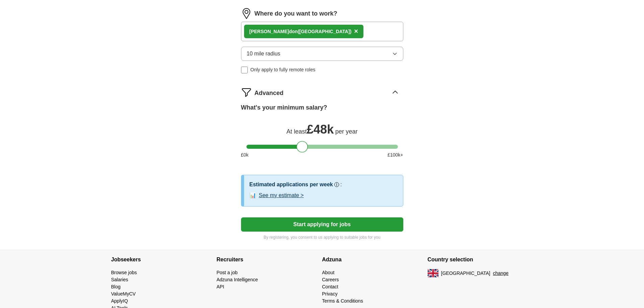 The width and height of the screenshot is (644, 308). Describe the element at coordinates (330, 294) in the screenshot. I see `a: Privacy` at that location.